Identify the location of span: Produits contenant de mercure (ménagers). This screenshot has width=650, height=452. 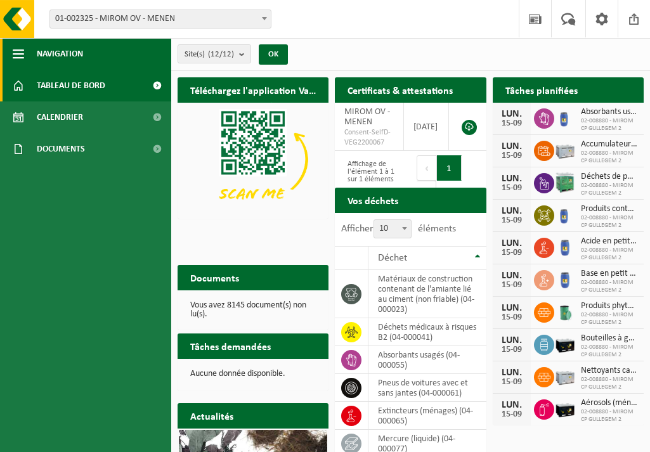
(609, 209).